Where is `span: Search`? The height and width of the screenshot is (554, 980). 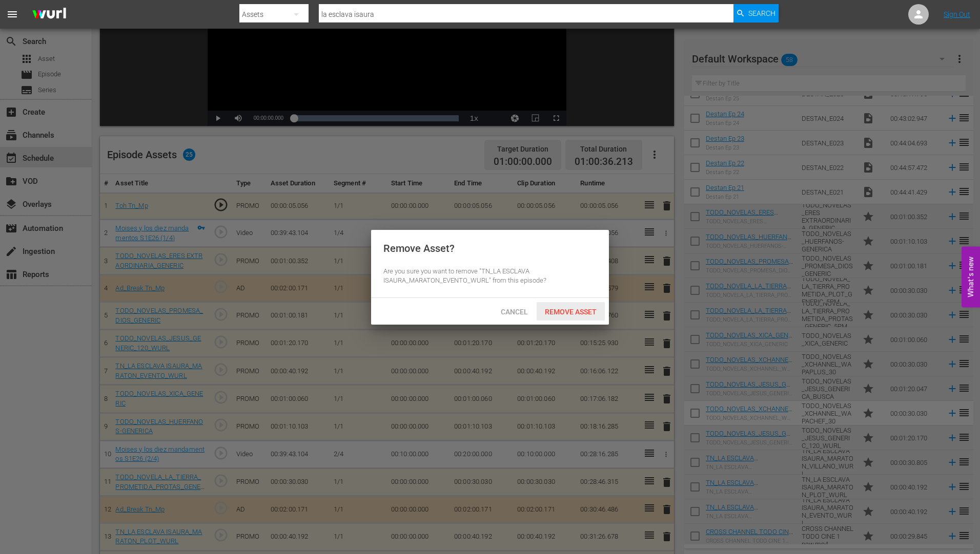
span: Search is located at coordinates (762, 13).